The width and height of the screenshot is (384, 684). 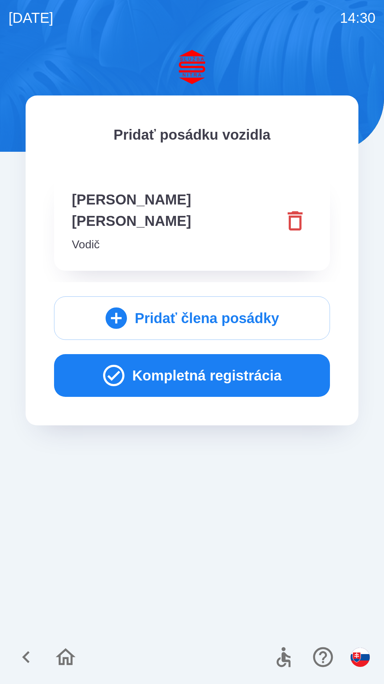 What do you see at coordinates (192, 67) in the screenshot?
I see `img: Logo` at bounding box center [192, 67].